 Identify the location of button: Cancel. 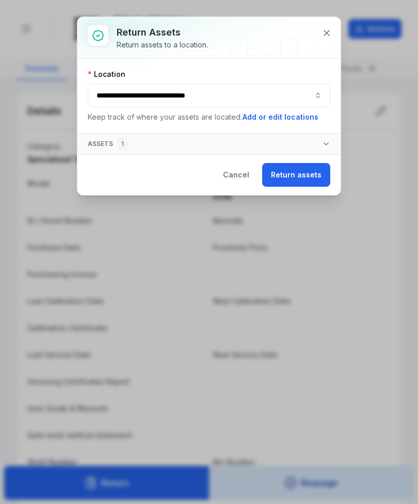
(236, 175).